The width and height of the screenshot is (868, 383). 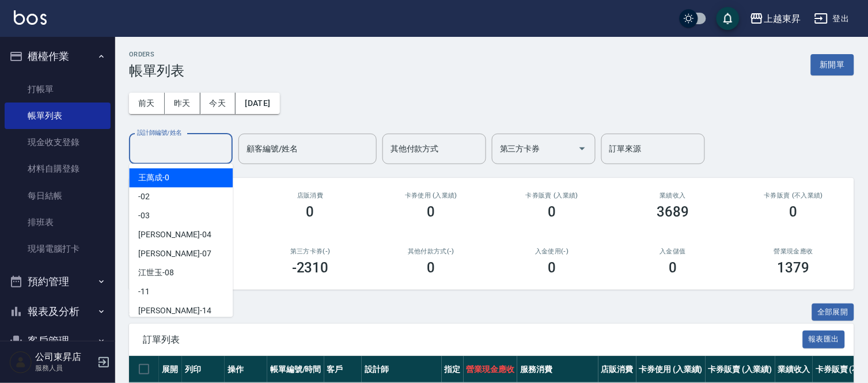 I want to click on h3: 帳單列表, so click(x=156, y=71).